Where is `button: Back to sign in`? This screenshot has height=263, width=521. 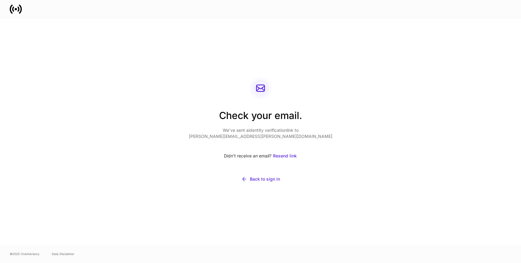
button: Back to sign in is located at coordinates (261, 179).